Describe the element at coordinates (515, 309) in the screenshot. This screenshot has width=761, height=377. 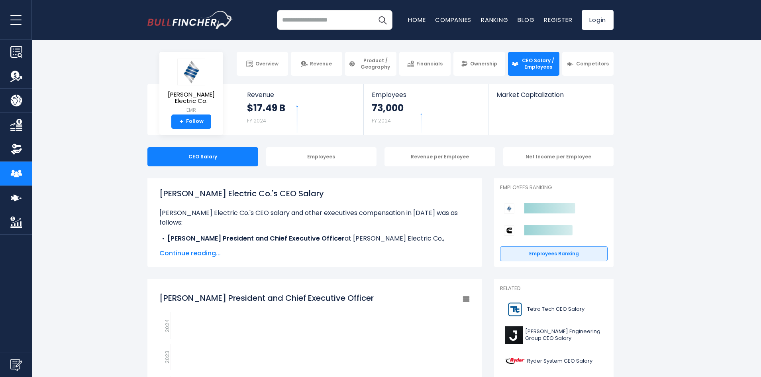
I see `img: TTEK logo` at that location.